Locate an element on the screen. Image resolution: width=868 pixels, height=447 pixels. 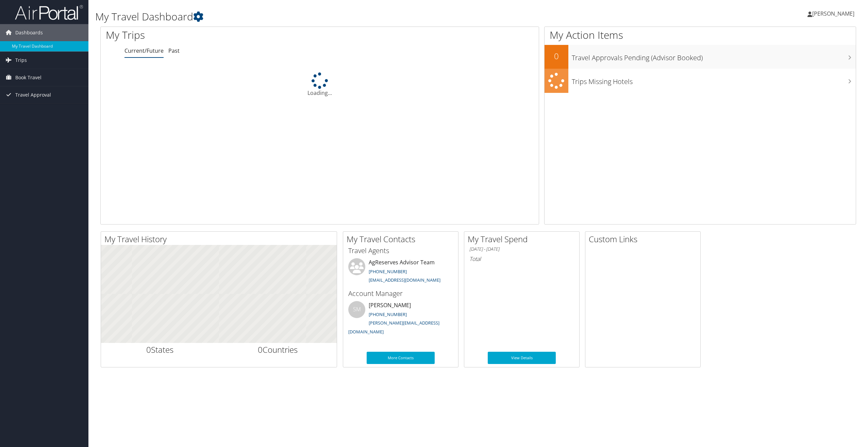
h1: My Trips is located at coordinates (228, 35).